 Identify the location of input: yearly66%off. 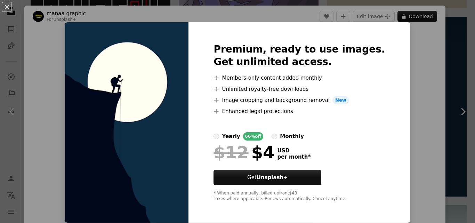
(216, 136).